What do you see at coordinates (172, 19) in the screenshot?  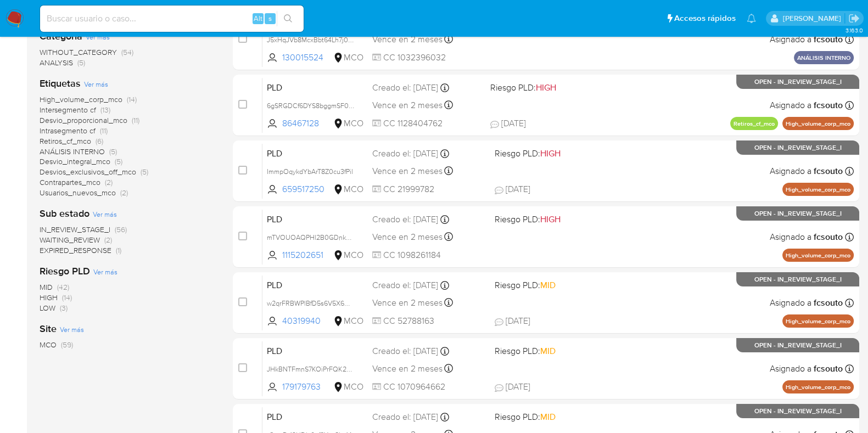 I see `input: Buscar usuario o caso...` at bounding box center [172, 19].